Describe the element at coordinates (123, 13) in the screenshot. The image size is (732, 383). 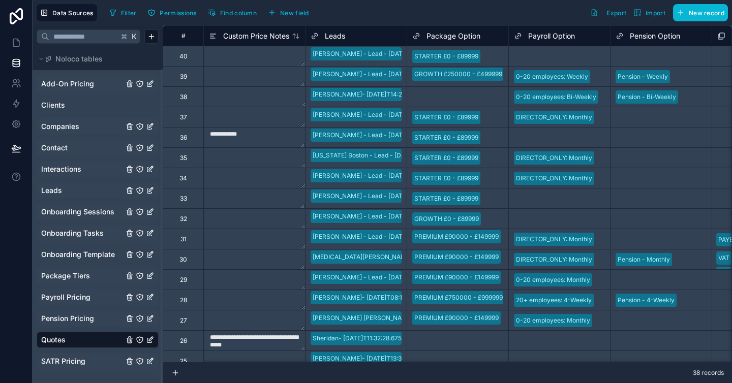
I see `button: Filter` at that location.